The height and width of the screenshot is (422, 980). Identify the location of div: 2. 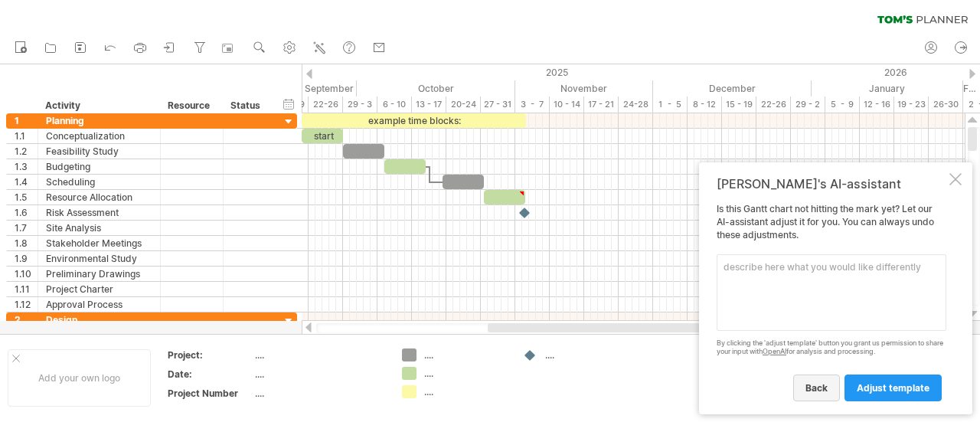
(26, 320).